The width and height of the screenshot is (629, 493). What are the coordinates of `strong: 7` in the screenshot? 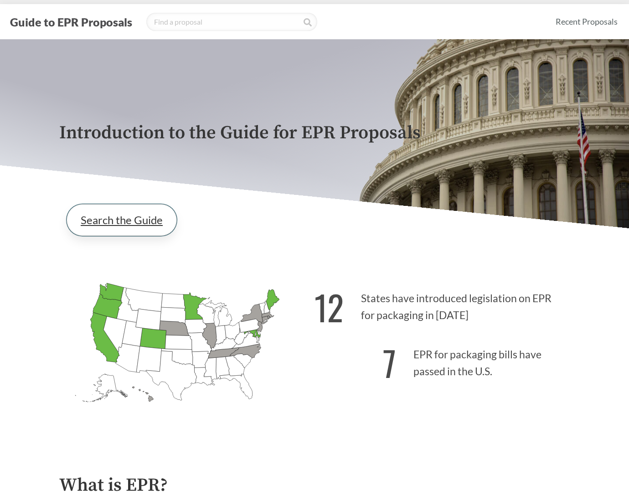 It's located at (389, 362).